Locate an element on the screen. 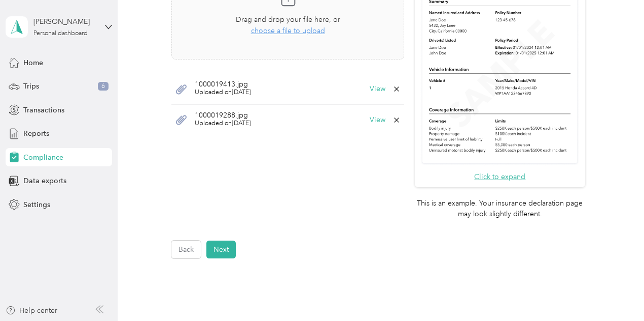 The width and height of the screenshot is (644, 321). span: choose a file to upload is located at coordinates (288, 31).